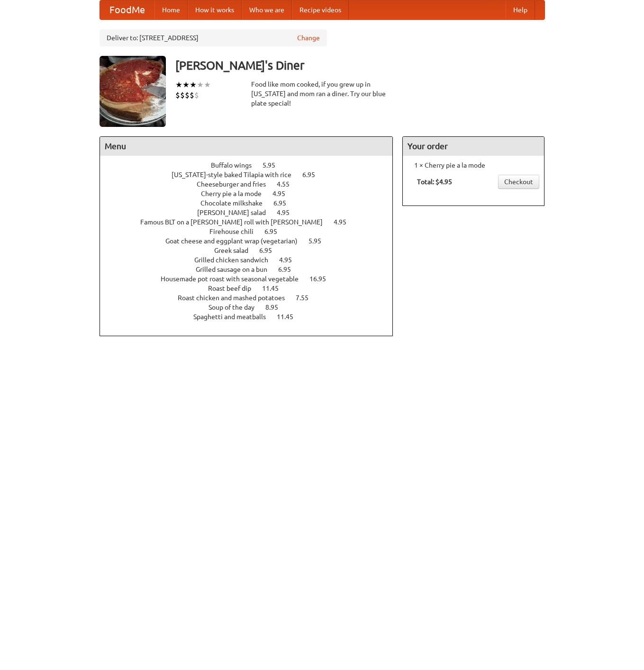  What do you see at coordinates (214, 10) in the screenshot?
I see `a: How it works` at bounding box center [214, 10].